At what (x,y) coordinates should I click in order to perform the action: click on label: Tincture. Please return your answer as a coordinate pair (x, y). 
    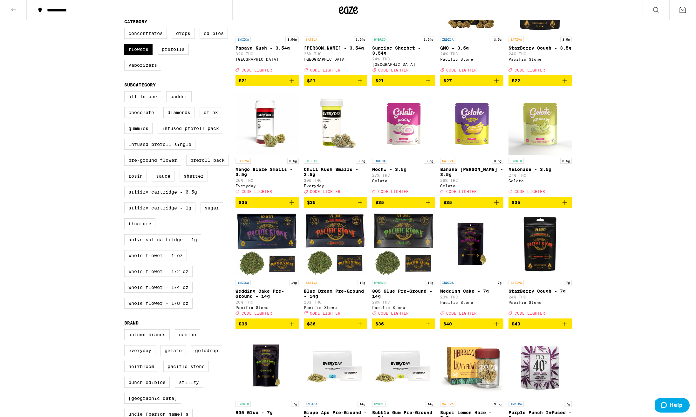
    Looking at the image, I should click on (140, 224).